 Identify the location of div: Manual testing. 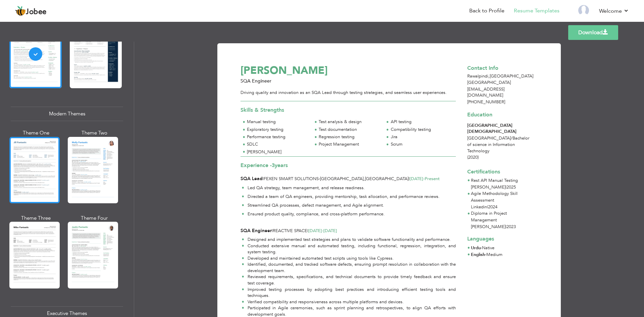
(277, 122).